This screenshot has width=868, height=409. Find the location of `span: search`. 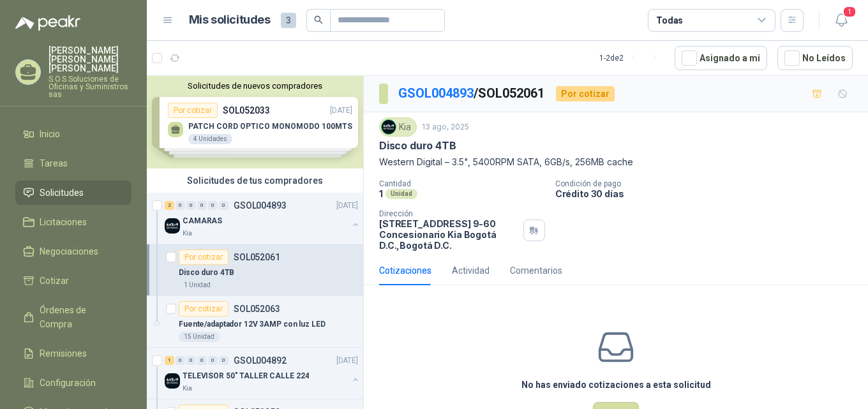

span: search is located at coordinates (318, 20).